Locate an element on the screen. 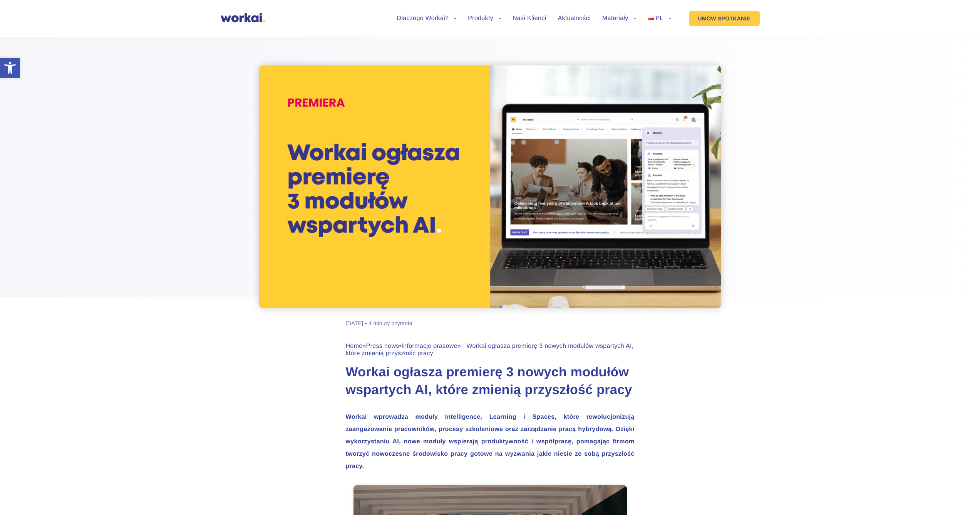 This screenshot has width=980, height=515. strong: Workai wprowadza moduły Intelligence, Learning i Spaces, które rewolucjonizują zaangażowanie prac... is located at coordinates (490, 442).